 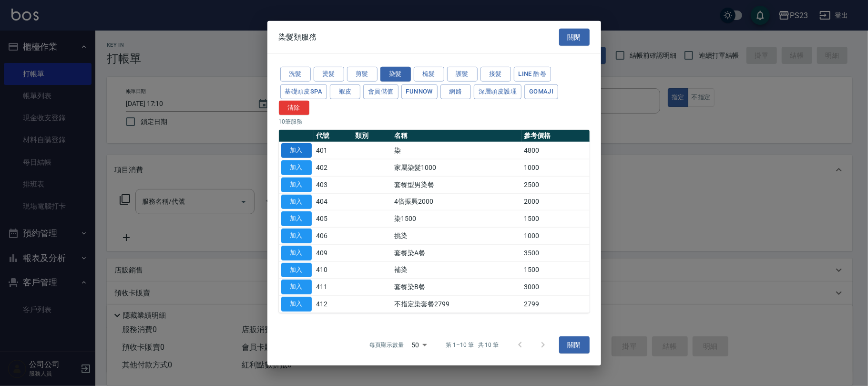 What do you see at coordinates (334, 219) in the screenshot?
I see `td: 405` at bounding box center [334, 219].